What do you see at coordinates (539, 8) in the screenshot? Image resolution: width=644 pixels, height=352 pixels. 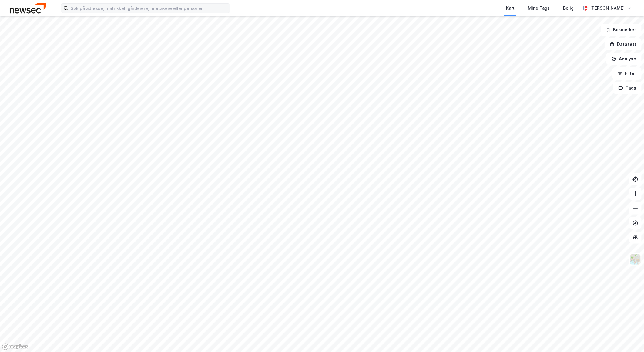 I see `div: Mine Tags` at bounding box center [539, 8].